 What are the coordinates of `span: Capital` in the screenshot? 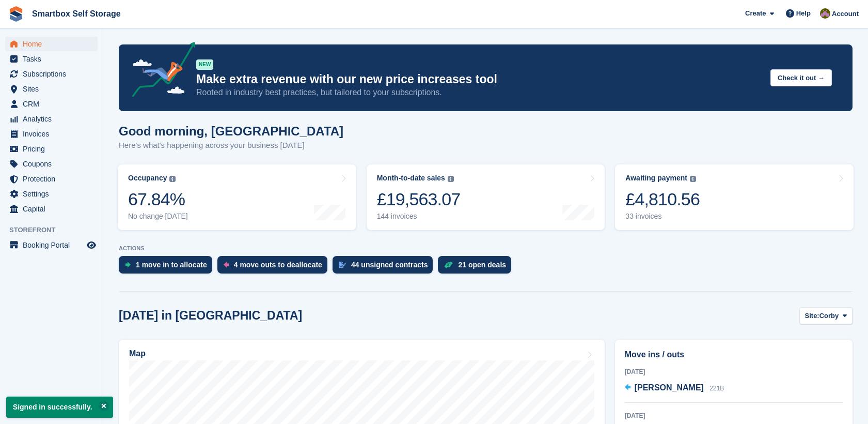 It's located at (54, 208).